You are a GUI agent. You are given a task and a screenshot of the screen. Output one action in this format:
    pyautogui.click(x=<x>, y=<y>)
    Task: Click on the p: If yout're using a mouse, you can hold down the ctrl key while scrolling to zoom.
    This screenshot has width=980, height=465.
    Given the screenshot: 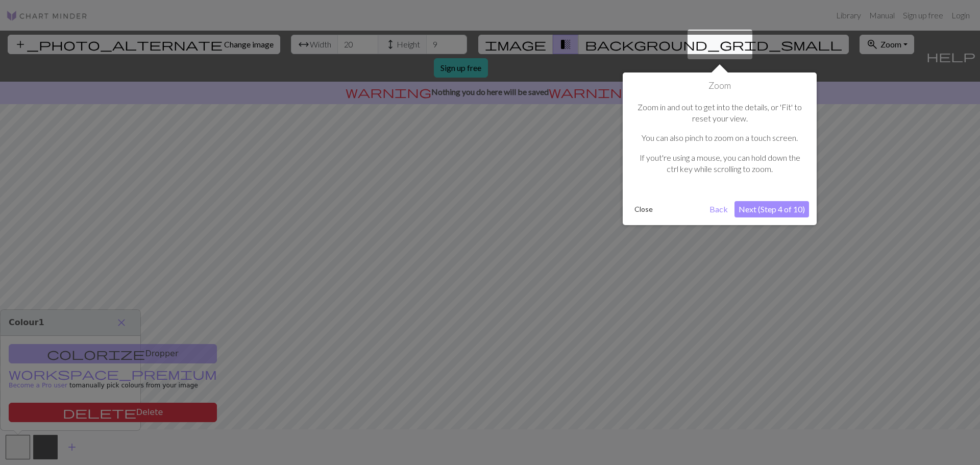 What is the action you would take?
    pyautogui.click(x=720, y=163)
    